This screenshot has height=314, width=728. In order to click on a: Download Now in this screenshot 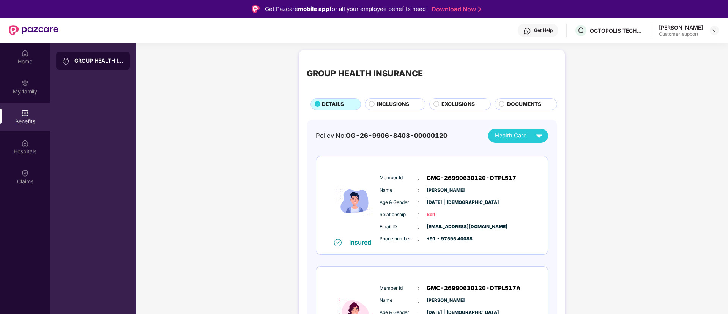, I will do `click(455, 9)`.